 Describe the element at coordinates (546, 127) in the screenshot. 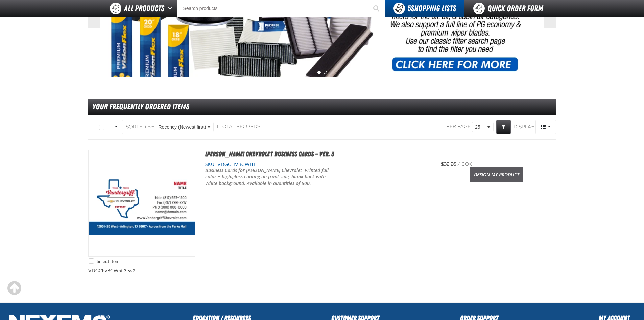

I see `span: Product Grid Views Toolbar` at that location.